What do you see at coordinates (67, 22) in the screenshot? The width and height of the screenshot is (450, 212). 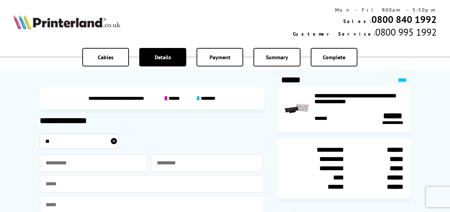 I see `img: Printerland Logo` at bounding box center [67, 22].